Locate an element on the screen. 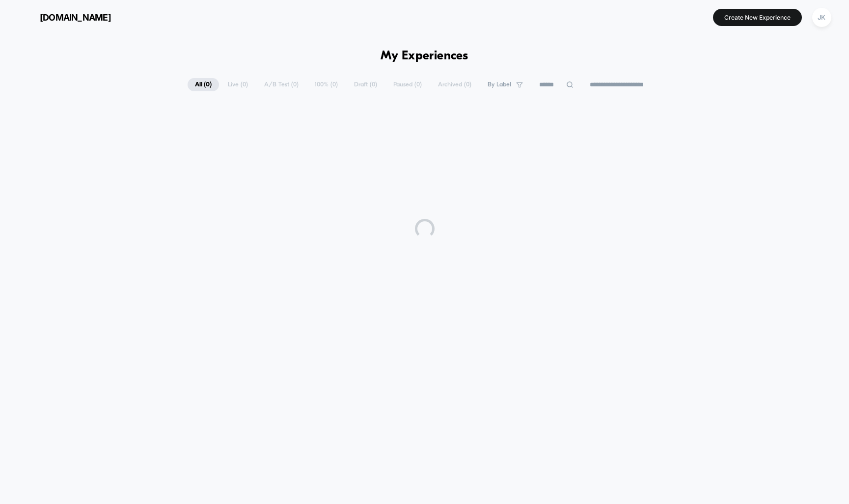 The width and height of the screenshot is (849, 504). button: Create New Experience is located at coordinates (757, 17).